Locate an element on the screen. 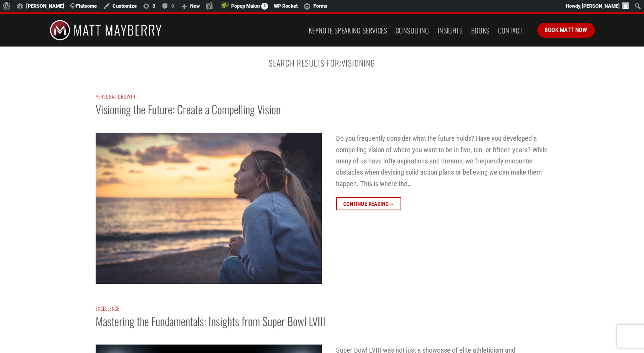  h1: Search Results for: is located at coordinates (322, 63).